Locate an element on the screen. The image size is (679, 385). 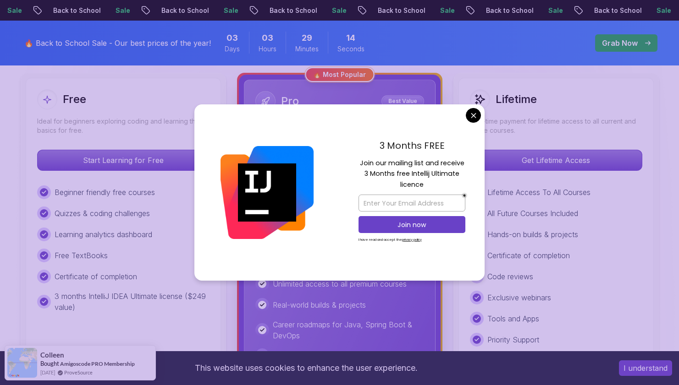
h2: Lifetime is located at coordinates (516, 99).